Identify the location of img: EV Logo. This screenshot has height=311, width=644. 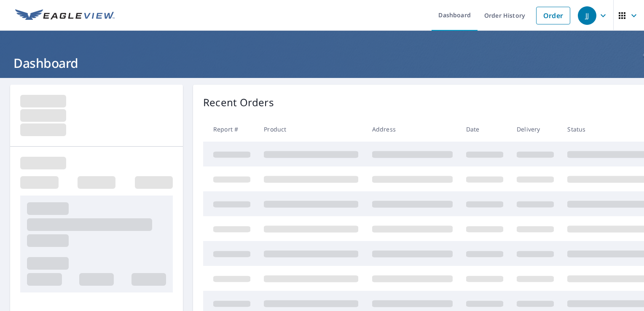
(65, 16).